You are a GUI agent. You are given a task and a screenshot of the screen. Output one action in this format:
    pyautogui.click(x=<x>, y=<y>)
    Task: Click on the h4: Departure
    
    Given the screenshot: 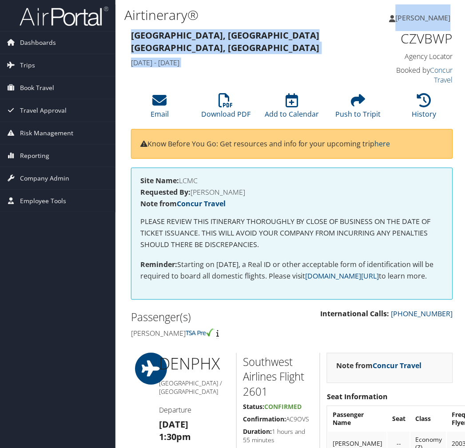 What is the action you would take?
    pyautogui.click(x=194, y=411)
    